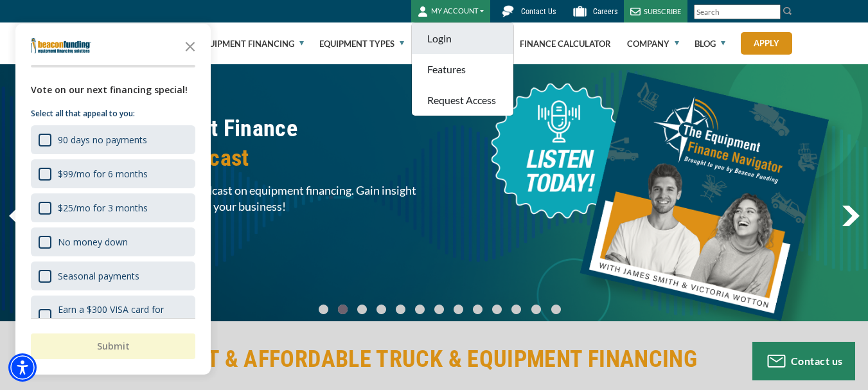  Describe the element at coordinates (113, 199) in the screenshot. I see `div: Survey` at that location.